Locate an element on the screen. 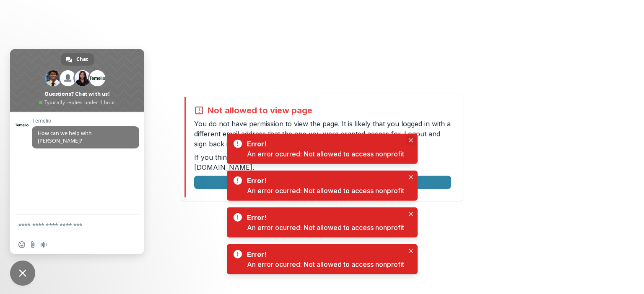  span: Send a file is located at coordinates (33, 245).